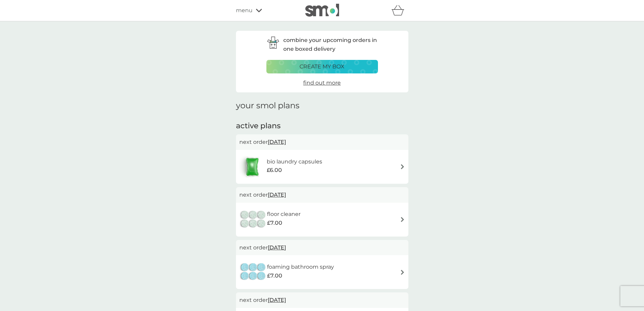 This screenshot has width=644, height=311. What do you see at coordinates (301, 267) in the screenshot?
I see `h6: foaming bathroom spray` at bounding box center [301, 267].